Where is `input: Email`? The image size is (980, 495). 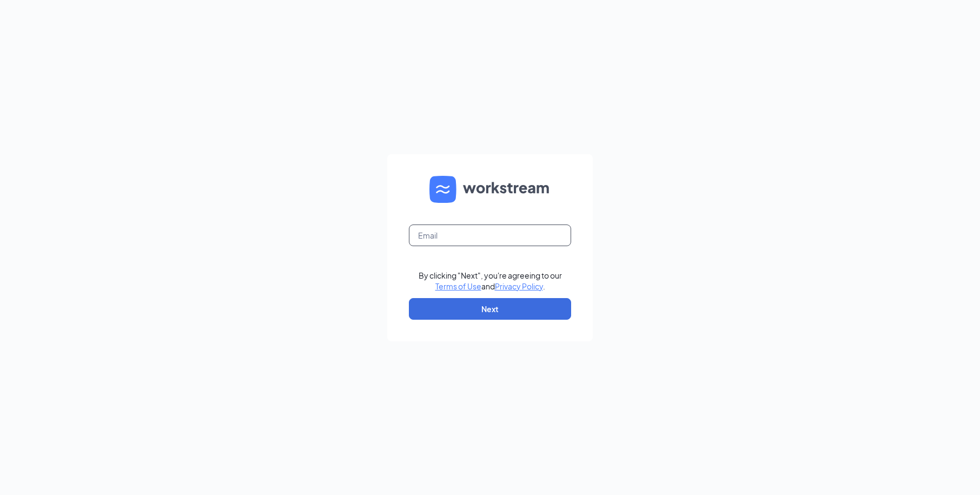 input: Email is located at coordinates (490, 235).